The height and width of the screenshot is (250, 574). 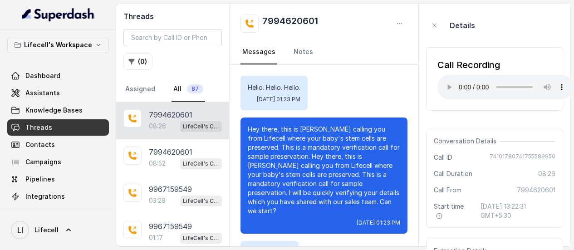 What do you see at coordinates (40, 145) in the screenshot?
I see `span: Contacts` at bounding box center [40, 145].